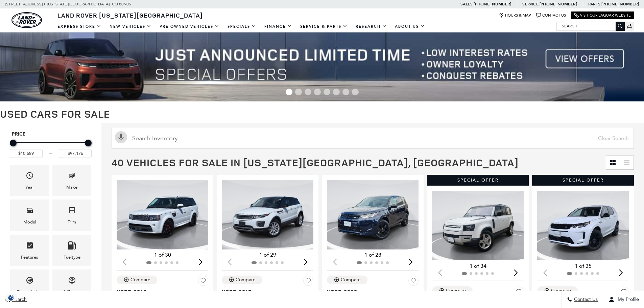 This screenshot has height=308, width=644. I want to click on div: 1 of 29, so click(267, 255).